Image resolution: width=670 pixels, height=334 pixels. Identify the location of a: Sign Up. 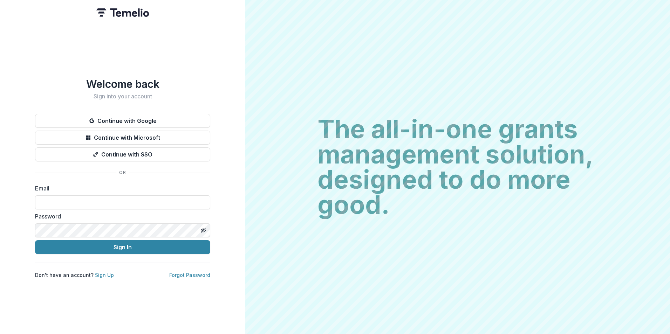
(104, 275).